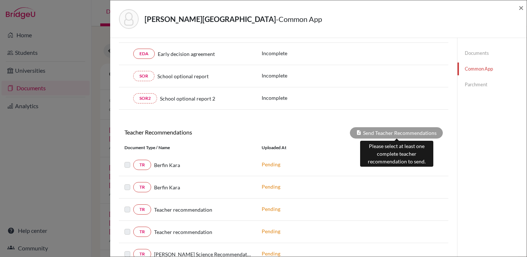 The height and width of the screenshot is (257, 527). What do you see at coordinates (492, 69) in the screenshot?
I see `a: Common App` at bounding box center [492, 69].